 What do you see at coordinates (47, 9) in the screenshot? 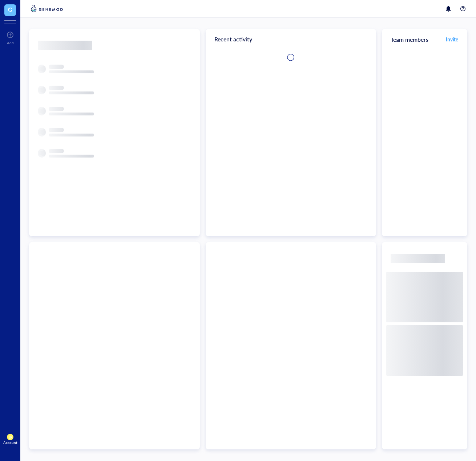
I see `img: genemod-logo` at bounding box center [47, 9].